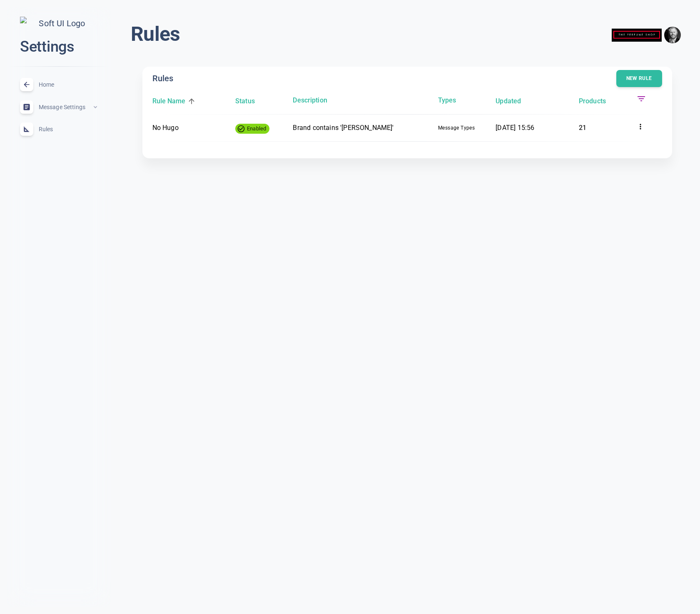 This screenshot has width=700, height=614. I want to click on h6: Products, so click(592, 101).